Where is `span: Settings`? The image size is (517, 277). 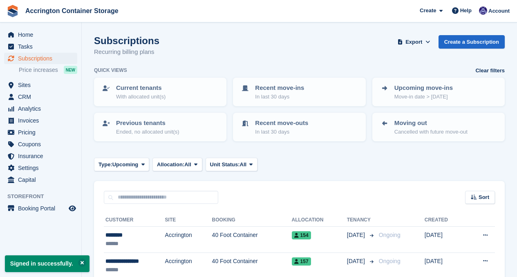 span: Settings is located at coordinates (42, 168).